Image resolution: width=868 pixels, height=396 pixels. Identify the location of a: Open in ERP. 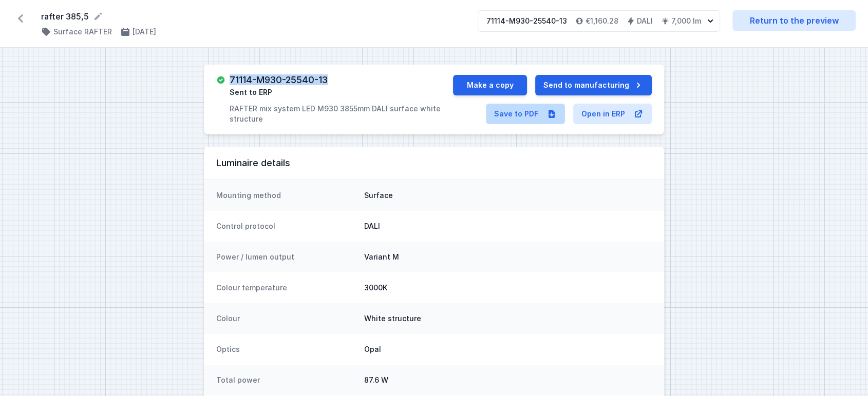
(612, 114).